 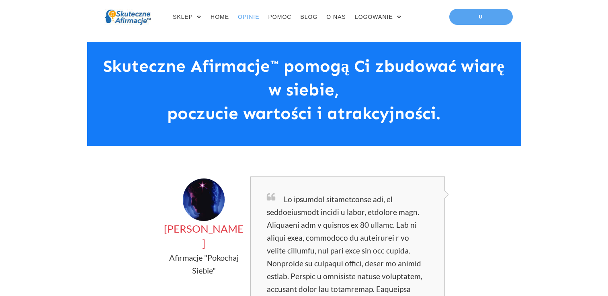 I want to click on img: afirmacje-intuicja-testimonials, so click(x=204, y=200).